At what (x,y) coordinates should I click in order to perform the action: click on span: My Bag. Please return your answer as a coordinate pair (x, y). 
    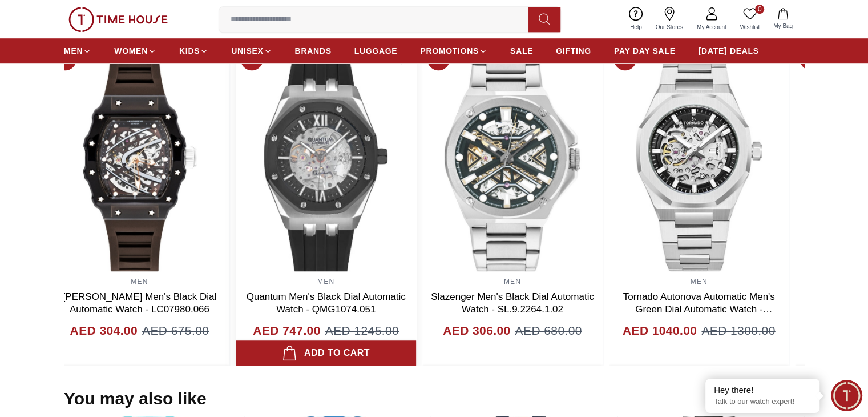
    Looking at the image, I should click on (783, 25).